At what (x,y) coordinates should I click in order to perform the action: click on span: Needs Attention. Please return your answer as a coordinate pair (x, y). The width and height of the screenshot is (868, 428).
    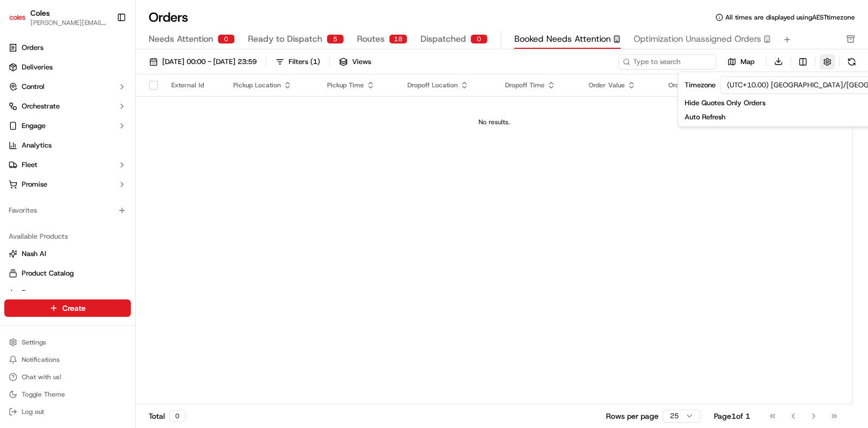
    Looking at the image, I should click on (180, 39).